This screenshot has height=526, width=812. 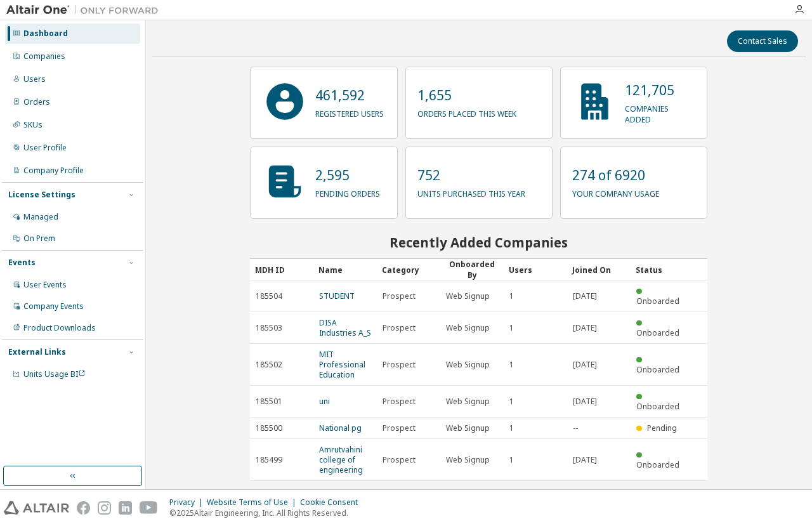 I want to click on img: linkedin.svg, so click(x=125, y=508).